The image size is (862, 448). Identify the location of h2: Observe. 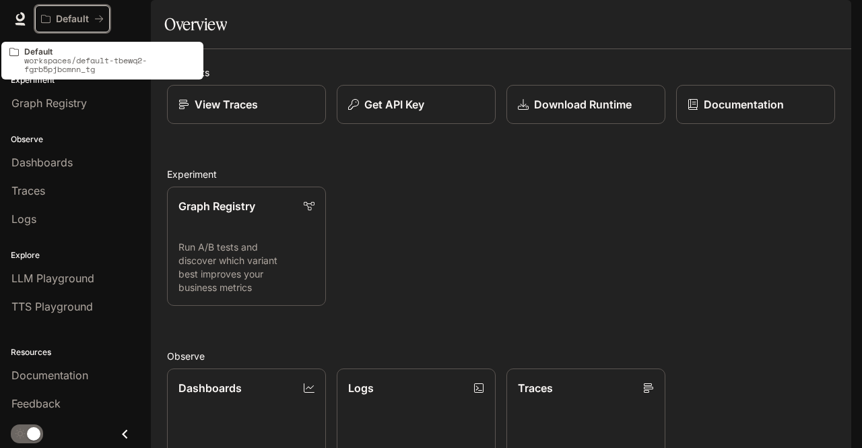
(501, 355).